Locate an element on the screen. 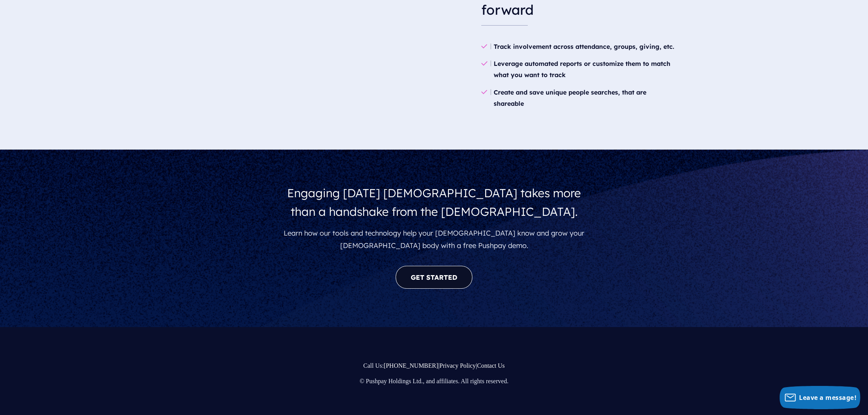 This screenshot has height=415, width=868. span: Call Us: | | is located at coordinates (434, 365).